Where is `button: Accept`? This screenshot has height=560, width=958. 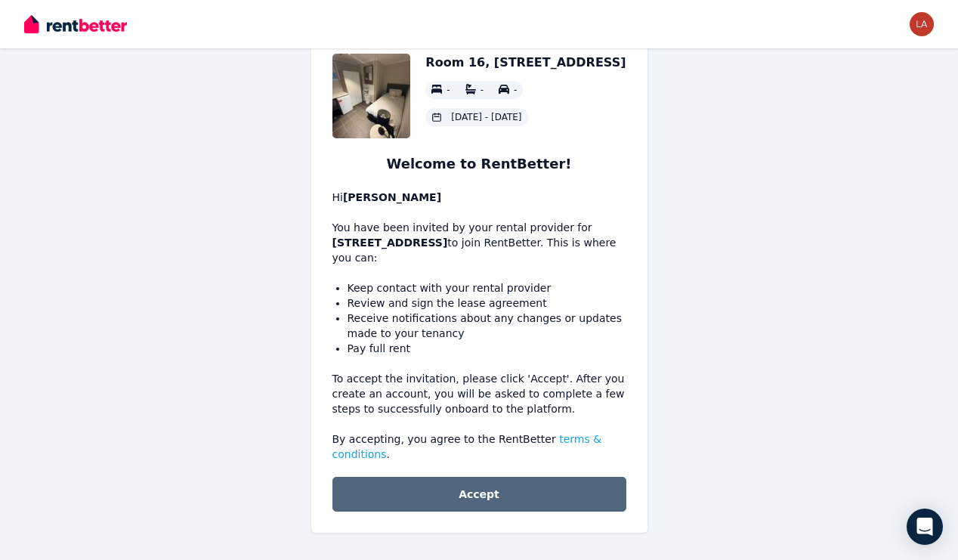 button: Accept is located at coordinates (479, 494).